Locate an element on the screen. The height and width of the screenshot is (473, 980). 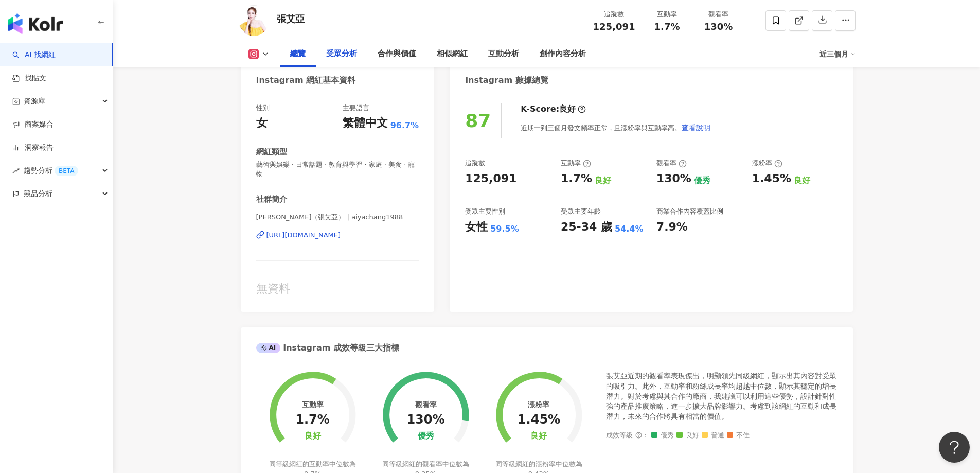
div: 54.4% is located at coordinates (629, 229).